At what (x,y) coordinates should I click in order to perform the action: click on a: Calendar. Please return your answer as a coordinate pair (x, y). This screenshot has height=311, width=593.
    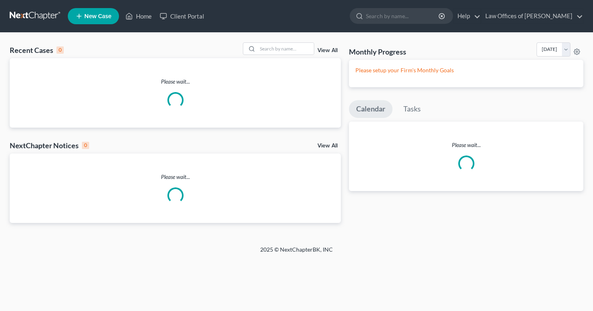
    Looking at the image, I should click on (371, 109).